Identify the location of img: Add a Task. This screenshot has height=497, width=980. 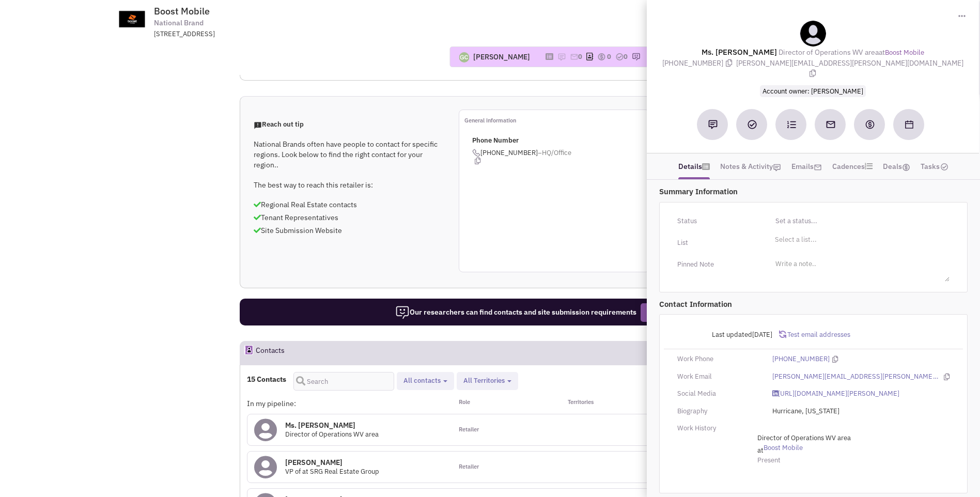
(752, 124).